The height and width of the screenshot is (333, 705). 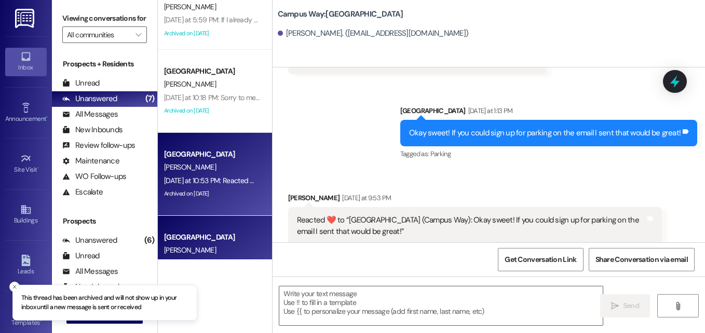 I want to click on button: Close toast, so click(x=15, y=287).